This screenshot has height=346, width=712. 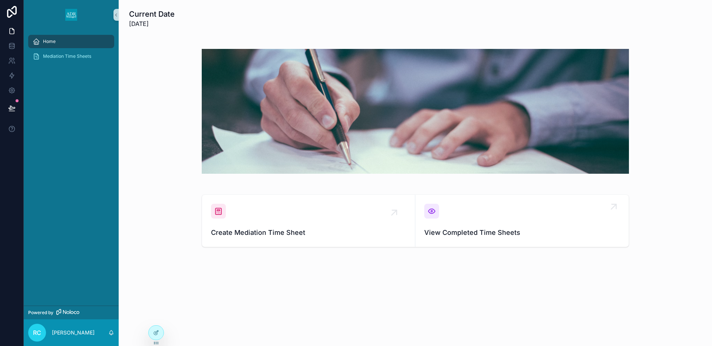 I want to click on span: RC, so click(x=37, y=333).